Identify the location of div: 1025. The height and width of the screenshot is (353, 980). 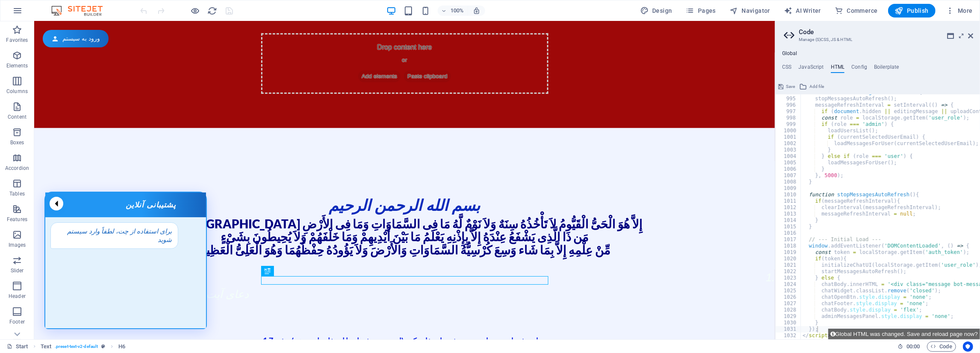
(789, 291).